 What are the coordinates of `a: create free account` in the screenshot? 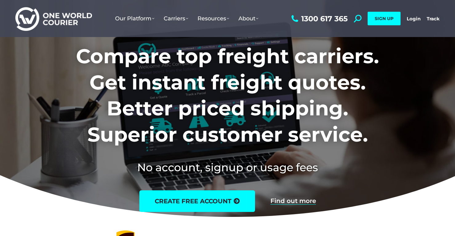 It's located at (197, 201).